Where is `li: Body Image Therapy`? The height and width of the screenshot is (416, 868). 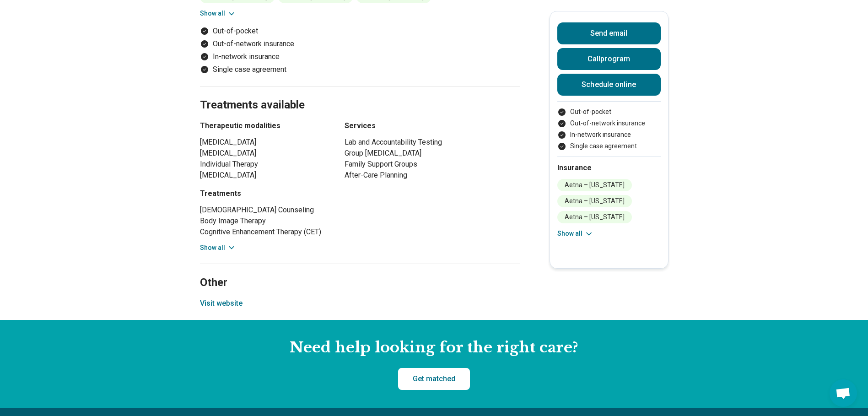
li: Body Image Therapy is located at coordinates (264, 221).